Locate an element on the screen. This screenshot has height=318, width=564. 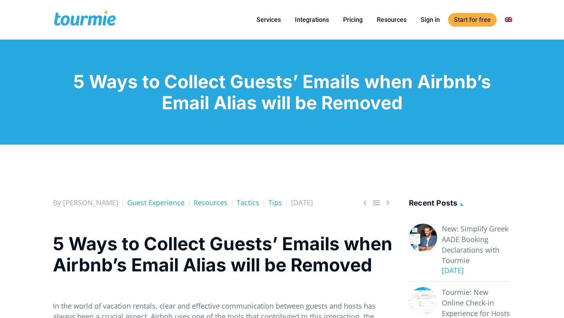
a: Sign in is located at coordinates (430, 20).